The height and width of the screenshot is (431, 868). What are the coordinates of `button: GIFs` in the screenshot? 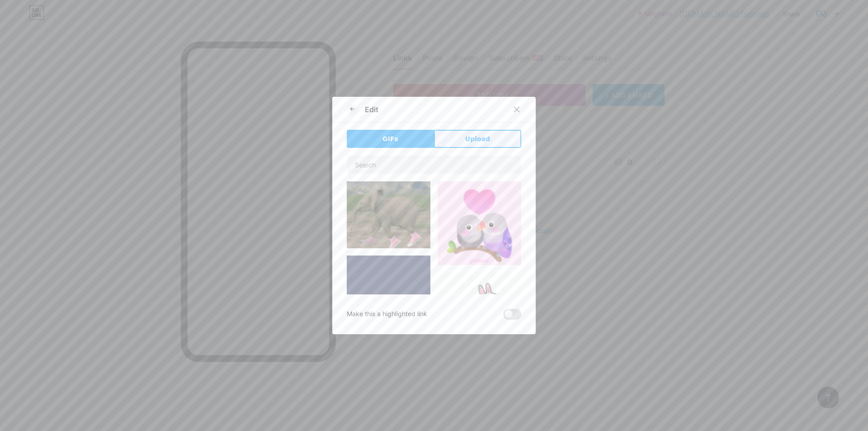 It's located at (390, 139).